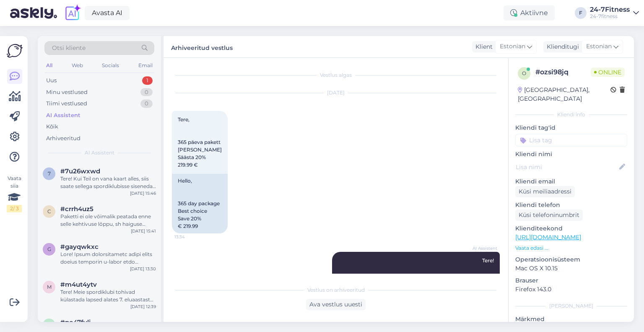  What do you see at coordinates (49, 286) in the screenshot?
I see `span: m` at bounding box center [49, 286].